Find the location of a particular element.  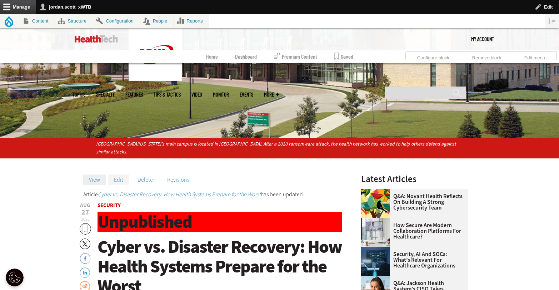

div: Status message is located at coordinates (213, 194).